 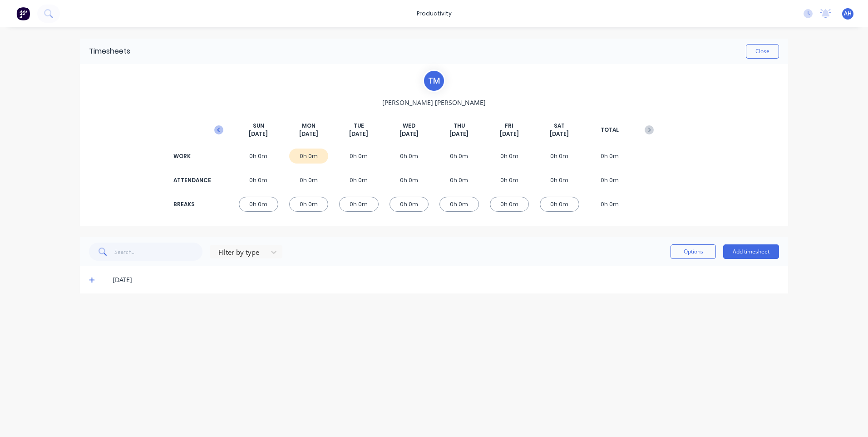 I want to click on span: MON, so click(x=309, y=126).